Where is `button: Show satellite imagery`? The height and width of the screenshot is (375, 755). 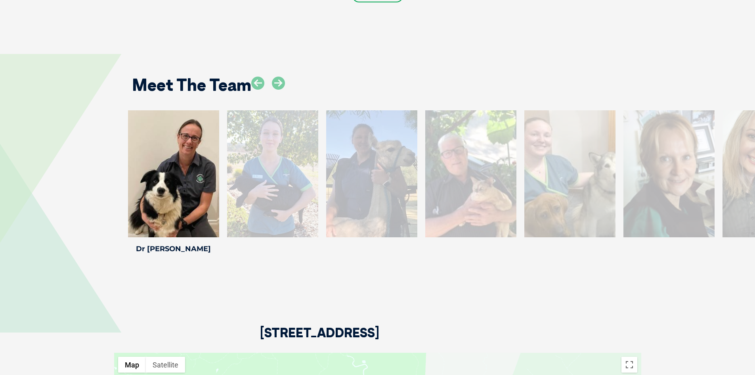 button: Show satellite imagery is located at coordinates (165, 364).